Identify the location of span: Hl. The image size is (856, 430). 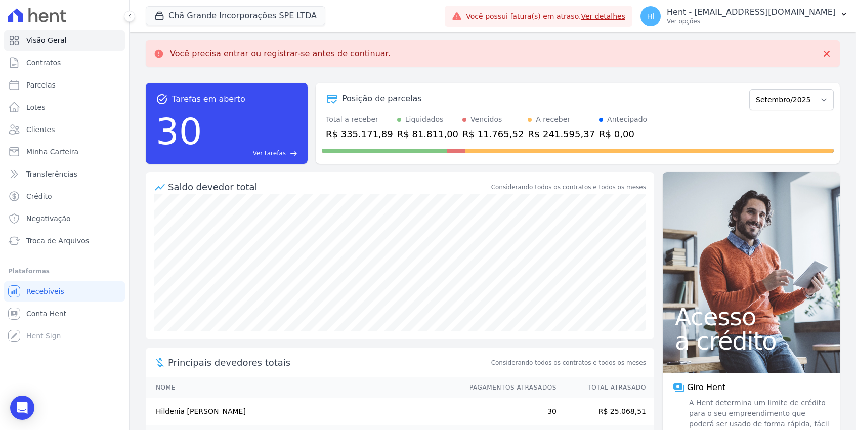
(650, 16).